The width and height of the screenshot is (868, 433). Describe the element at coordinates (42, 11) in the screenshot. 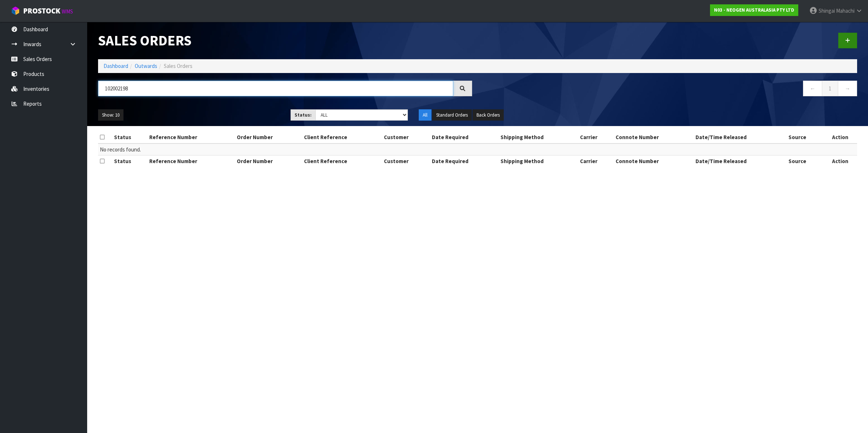

I see `span: ProStock` at that location.